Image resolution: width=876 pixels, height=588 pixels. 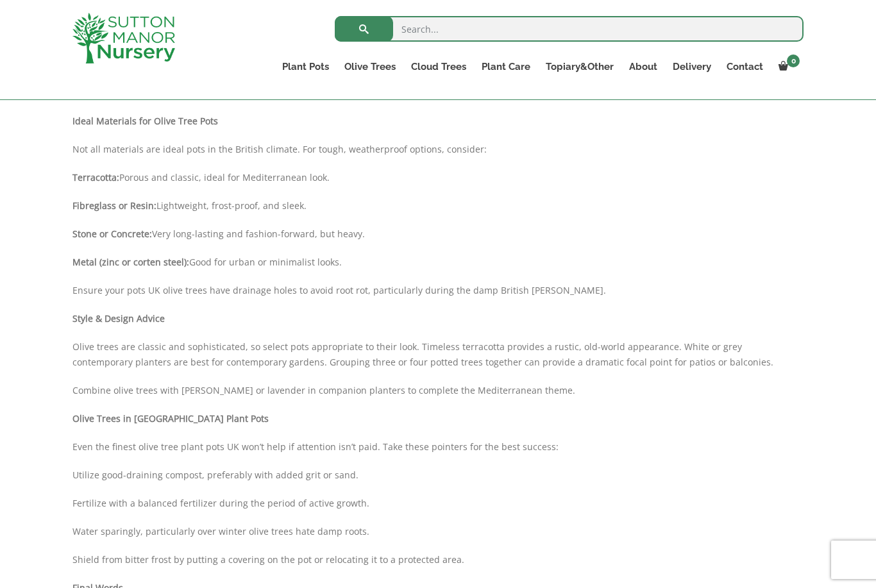 What do you see at coordinates (438, 206) in the screenshot?
I see `p: Lightweight, frost-proof, and sleek.` at bounding box center [438, 206].